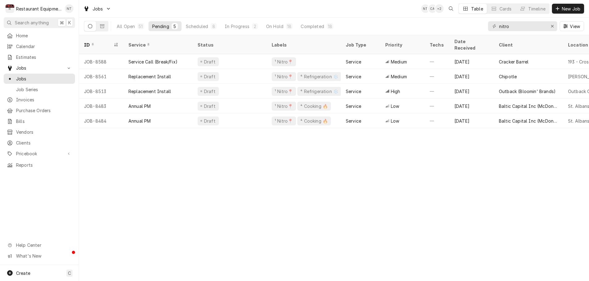 The width and height of the screenshot is (589, 281). I want to click on div: Restaurant Equipment Diagnostics, so click(39, 9).